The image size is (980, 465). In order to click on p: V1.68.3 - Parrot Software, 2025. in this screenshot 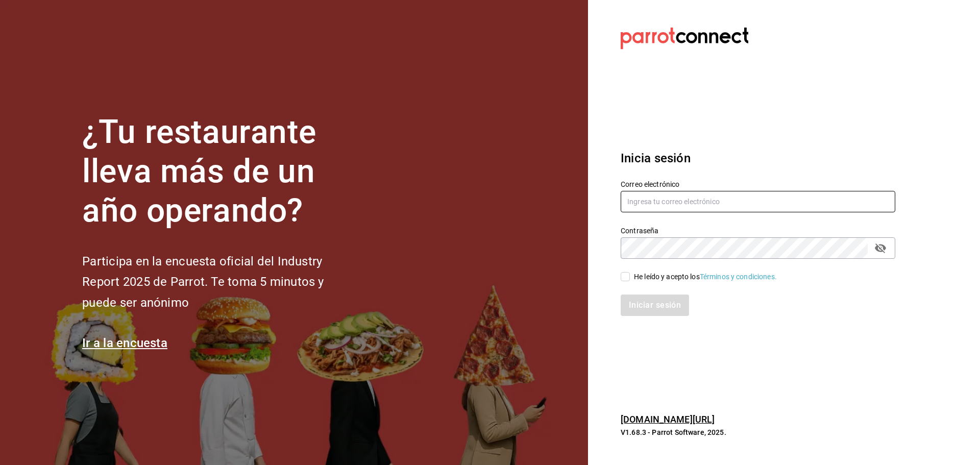, I will do `click(757, 432)`.